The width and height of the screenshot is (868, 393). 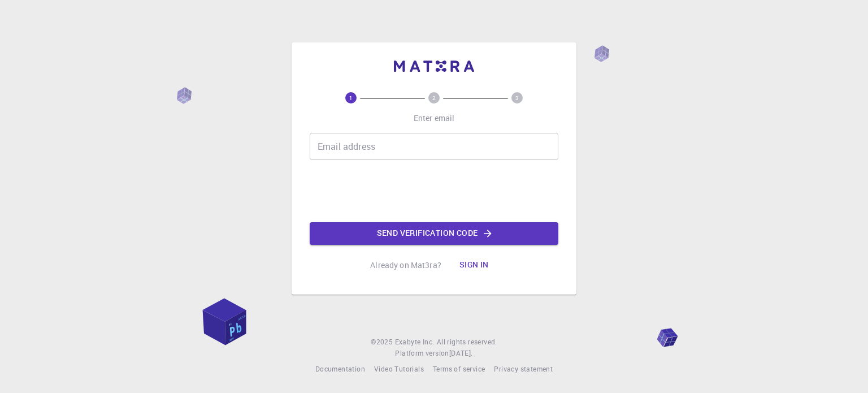 I want to click on text: 1, so click(x=351, y=98).